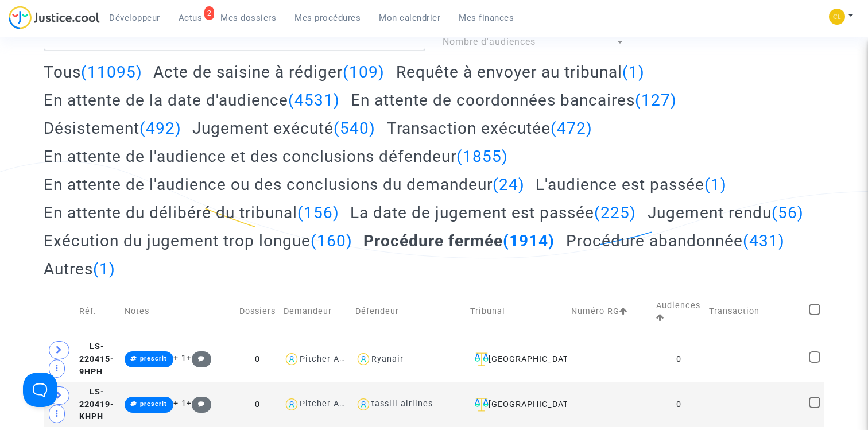  Describe the element at coordinates (409, 18) in the screenshot. I see `span: Mon calendrier` at that location.